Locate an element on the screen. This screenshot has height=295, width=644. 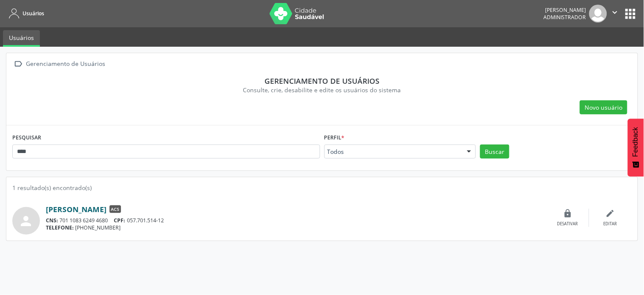
span: TELEFONE: is located at coordinates (60, 227).